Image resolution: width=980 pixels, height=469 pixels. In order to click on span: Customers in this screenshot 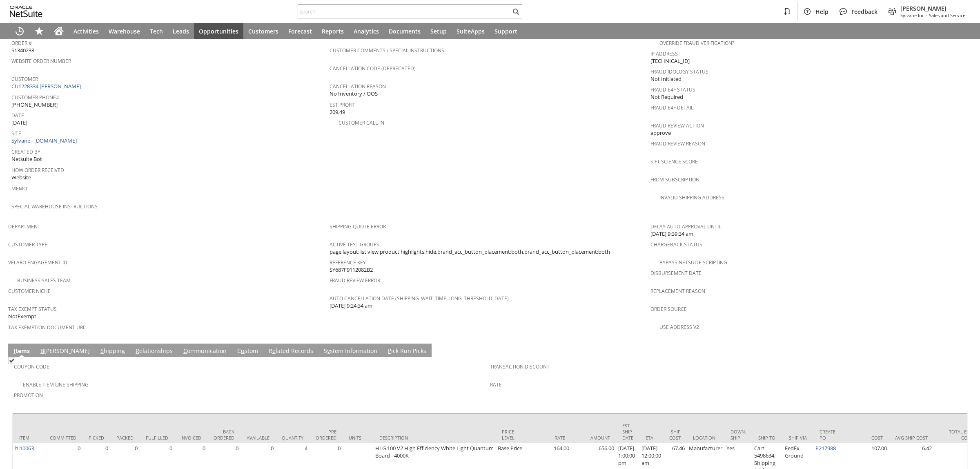, I will do `click(264, 31)`.